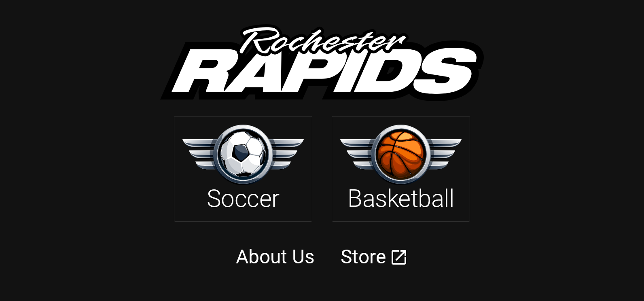 The width and height of the screenshot is (644, 301). What do you see at coordinates (243, 169) in the screenshot?
I see `a: Soccer` at bounding box center [243, 169].